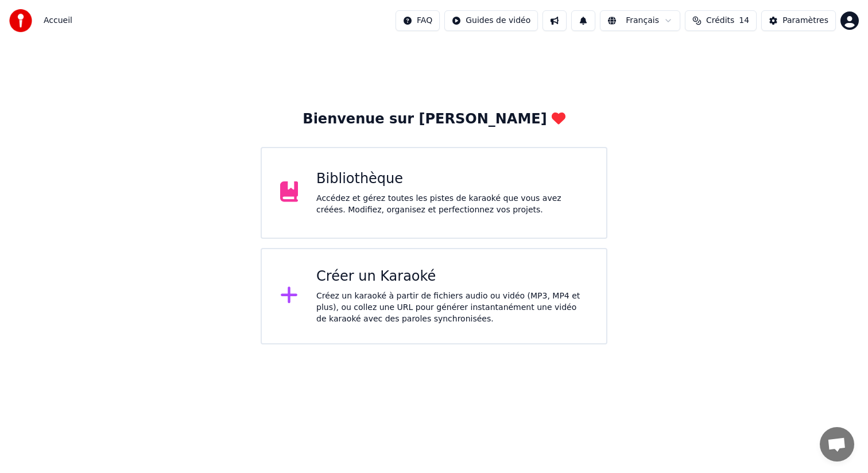  Describe the element at coordinates (744, 21) in the screenshot. I see `span: 14` at that location.